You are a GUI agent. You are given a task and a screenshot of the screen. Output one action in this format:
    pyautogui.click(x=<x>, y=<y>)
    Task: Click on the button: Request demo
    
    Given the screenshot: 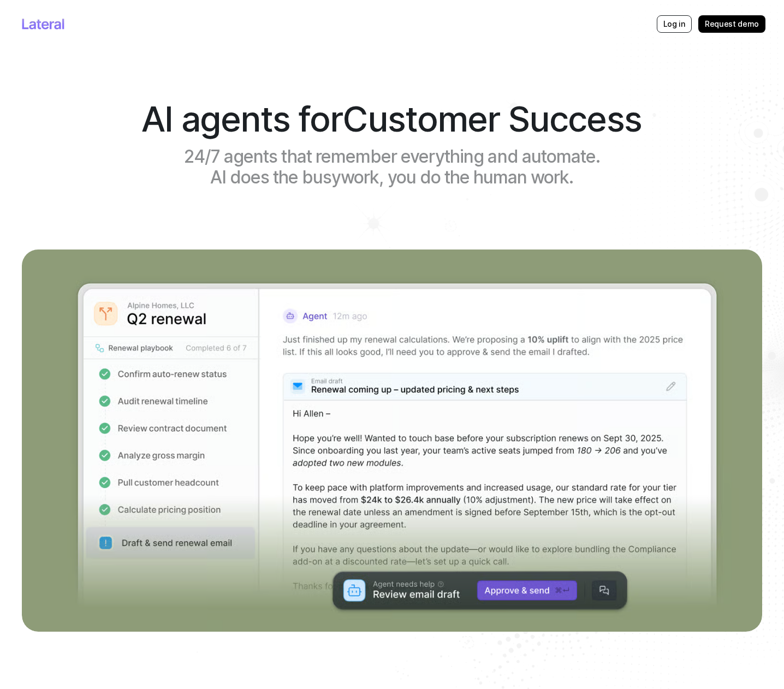 What is the action you would take?
    pyautogui.click(x=731, y=24)
    